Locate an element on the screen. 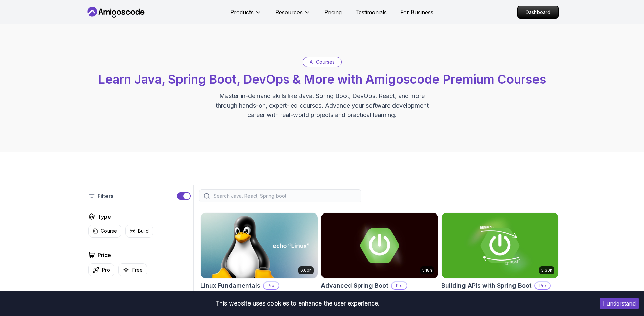 Image resolution: width=644 pixels, height=316 pixels. h2: Instructors is located at coordinates (112, 294).